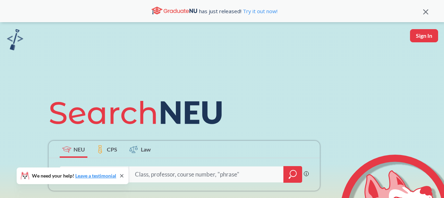  What do you see at coordinates (96, 176) in the screenshot?
I see `a: Leave a testimonial` at bounding box center [96, 176].